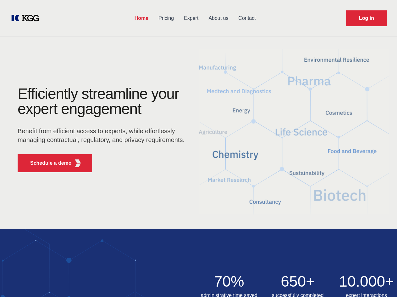  Describe the element at coordinates (51, 163) in the screenshot. I see `p: Schedule a demo` at that location.